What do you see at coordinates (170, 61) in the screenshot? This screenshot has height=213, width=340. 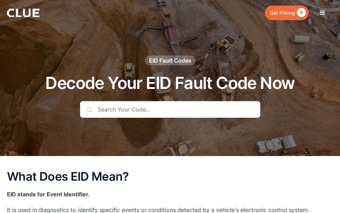 I see `div: EID Fault Codes` at bounding box center [170, 61].